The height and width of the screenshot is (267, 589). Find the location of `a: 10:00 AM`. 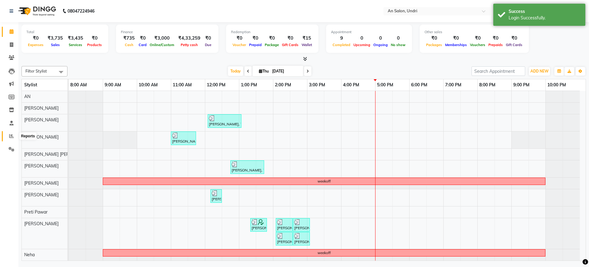

a: 10:00 AM is located at coordinates (148, 85).